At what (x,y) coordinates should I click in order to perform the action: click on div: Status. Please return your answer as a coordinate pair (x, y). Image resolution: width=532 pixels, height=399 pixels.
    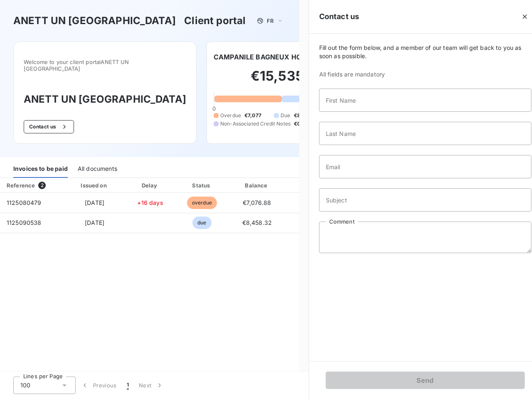
    Looking at the image, I should click on (202, 185).